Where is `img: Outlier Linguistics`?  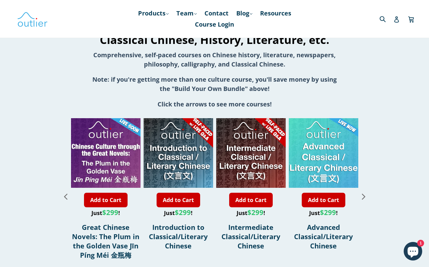
img: Outlier Linguistics is located at coordinates (32, 19).